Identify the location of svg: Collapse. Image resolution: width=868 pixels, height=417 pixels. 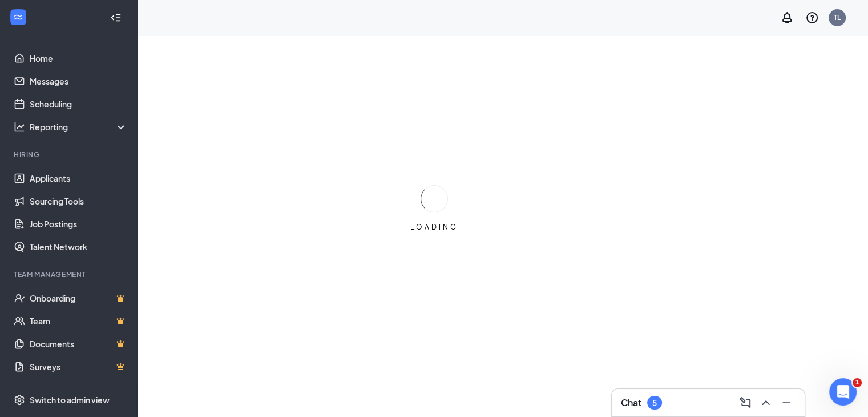
(116, 17).